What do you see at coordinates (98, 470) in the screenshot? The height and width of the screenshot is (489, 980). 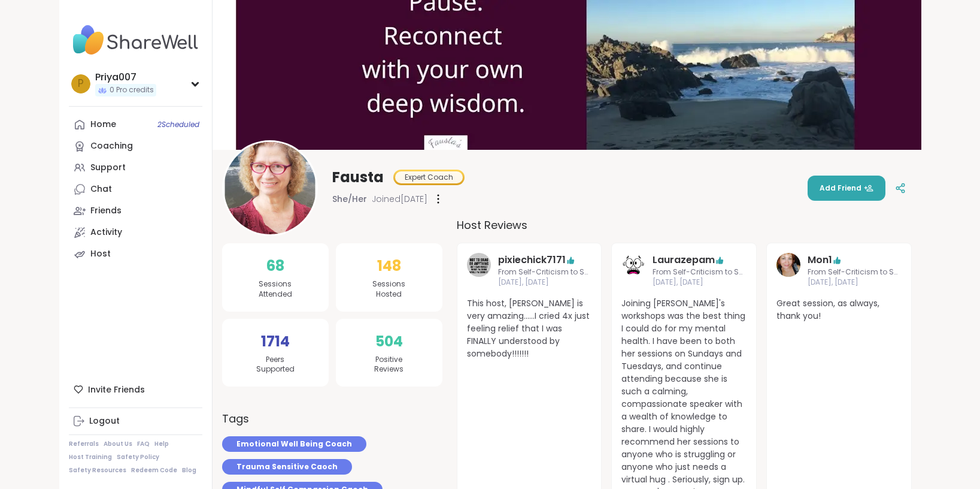 I see `a: Safety Resources` at bounding box center [98, 470].